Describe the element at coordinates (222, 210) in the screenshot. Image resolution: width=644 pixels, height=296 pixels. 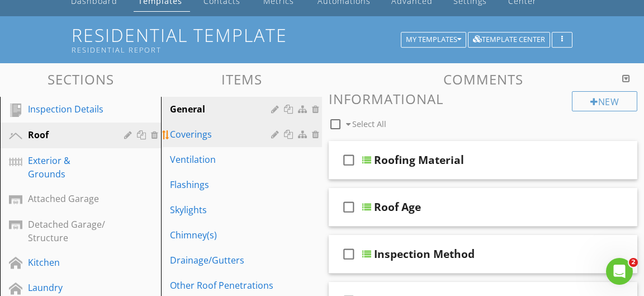
I see `div: Skylights` at that location.